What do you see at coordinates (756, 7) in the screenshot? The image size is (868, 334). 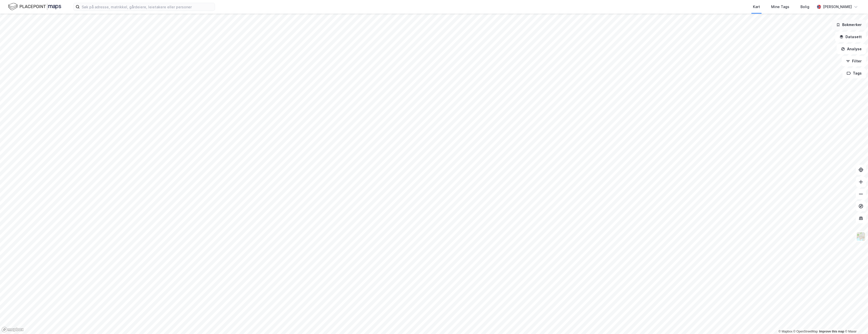 I see `div: Kart` at bounding box center [756, 7].